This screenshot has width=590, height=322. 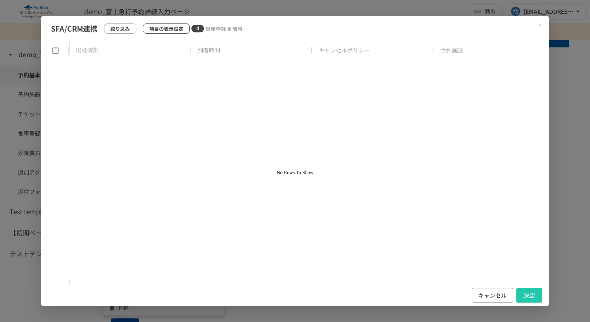 What do you see at coordinates (344, 51) in the screenshot?
I see `span: キャンセルポリシー` at bounding box center [344, 51].